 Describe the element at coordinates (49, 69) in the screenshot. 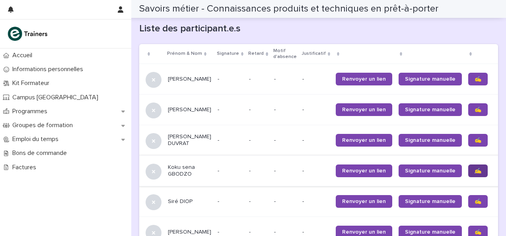

I see `p: Informations personnelles` at that location.